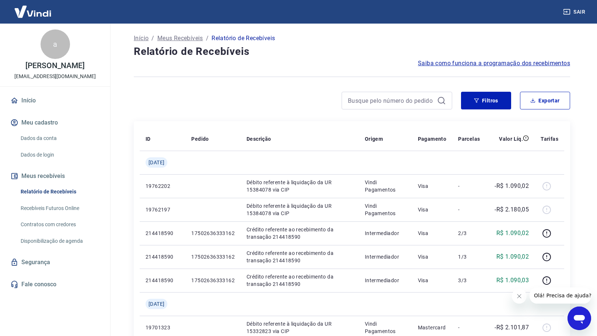 The image size is (597, 336). I want to click on span: Saiba como funciona a programação dos recebimentos, so click(493, 63).